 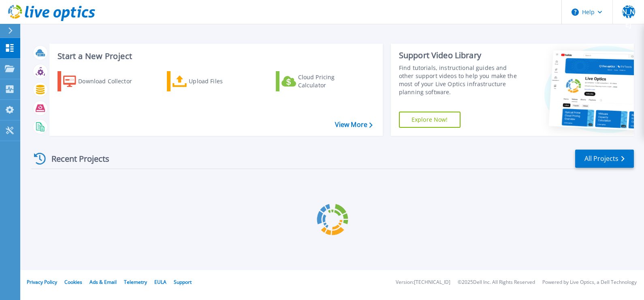 What do you see at coordinates (321, 81) in the screenshot?
I see `a: Cloud Pricing Calculator` at bounding box center [321, 81].